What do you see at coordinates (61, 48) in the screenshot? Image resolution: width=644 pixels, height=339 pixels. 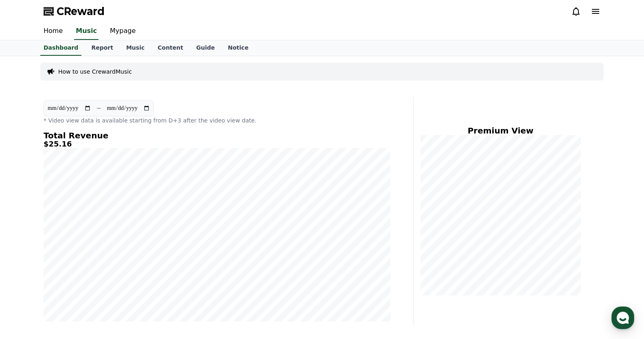 I see `a: Dashboard` at bounding box center [61, 48].